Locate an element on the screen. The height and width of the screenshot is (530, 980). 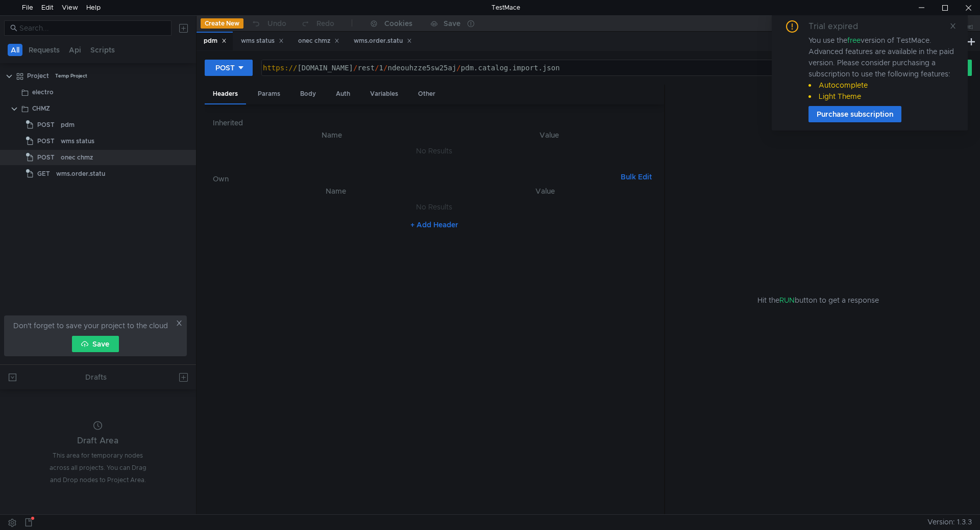
div: Save is located at coordinates (451, 23).